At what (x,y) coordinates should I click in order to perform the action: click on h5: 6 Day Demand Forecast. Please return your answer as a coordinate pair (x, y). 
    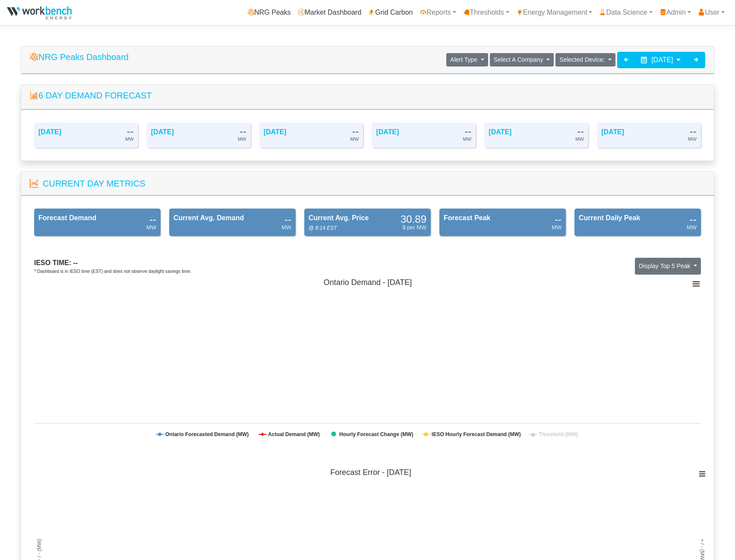
    Looking at the image, I should click on (367, 95).